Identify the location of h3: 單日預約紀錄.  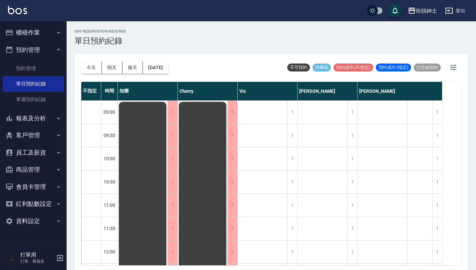
(100, 41).